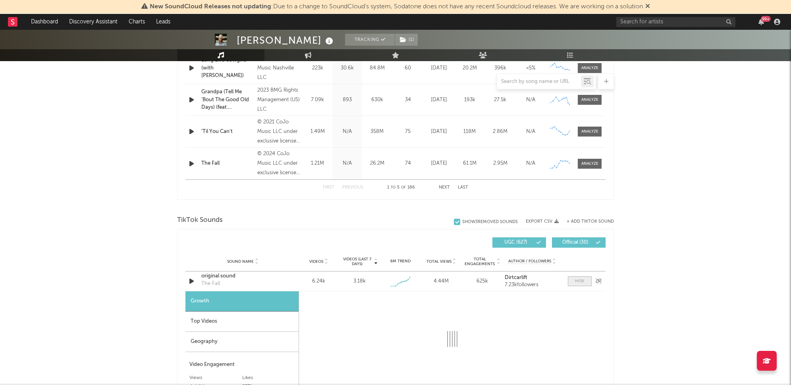 Image resolution: width=791 pixels, height=385 pixels. Describe the element at coordinates (408, 68) in the screenshot. I see `div: 60` at that location.